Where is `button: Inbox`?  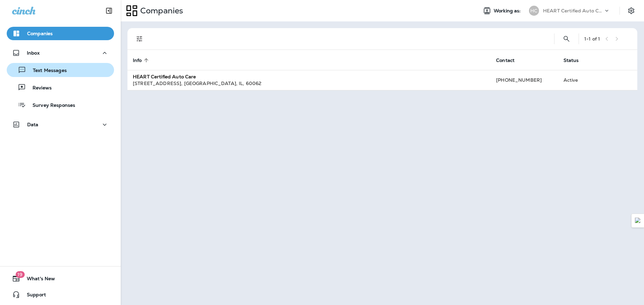 button: Inbox is located at coordinates (60, 53).